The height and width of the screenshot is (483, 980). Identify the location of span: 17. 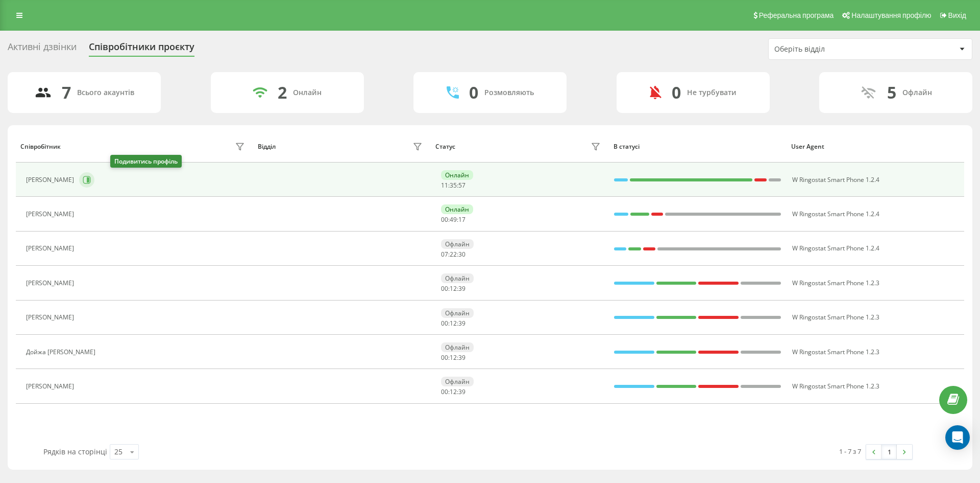
(462, 219).